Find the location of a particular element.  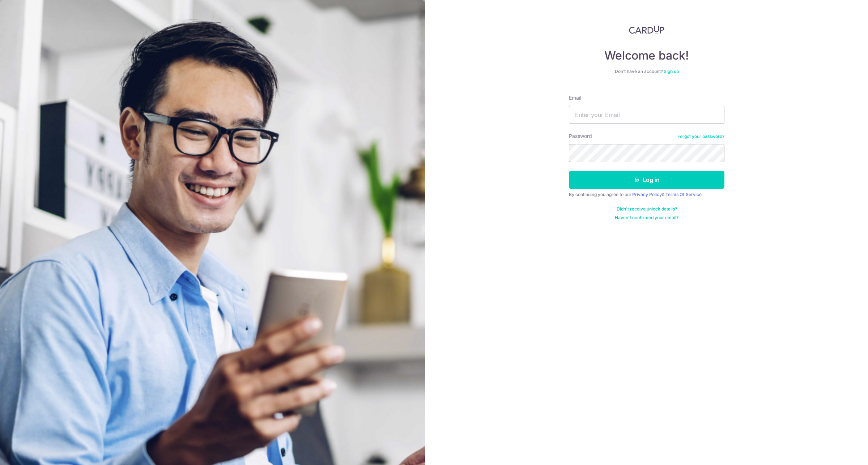

label: Email is located at coordinates (575, 98).